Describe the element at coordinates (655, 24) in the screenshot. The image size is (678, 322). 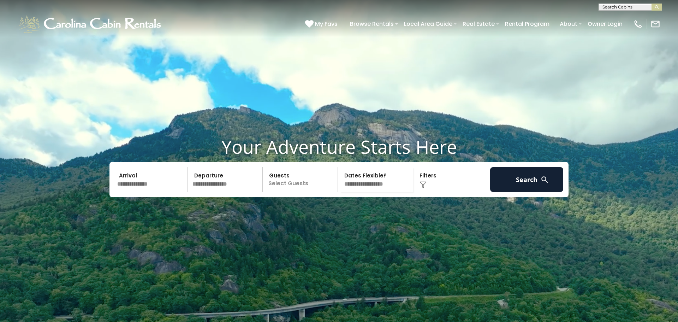
I see `img: mail-regular-white.png` at that location.